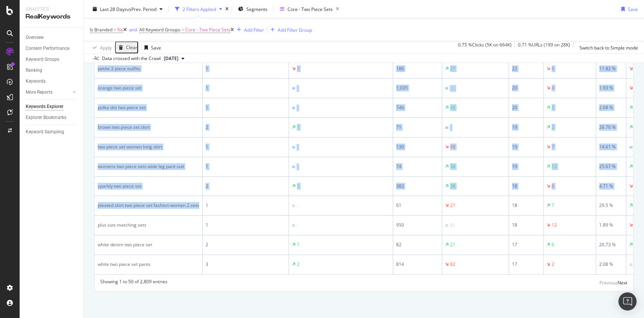 Image resolution: width=644 pixels, height=318 pixels. What do you see at coordinates (148, 69) in the screenshot?
I see `div: petite 2 piece outfits` at bounding box center [148, 69].